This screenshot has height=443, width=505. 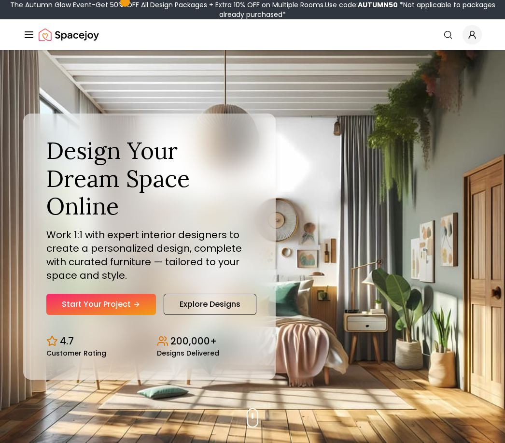 I want to click on h1: Design Your Dream Space Online, so click(x=149, y=178).